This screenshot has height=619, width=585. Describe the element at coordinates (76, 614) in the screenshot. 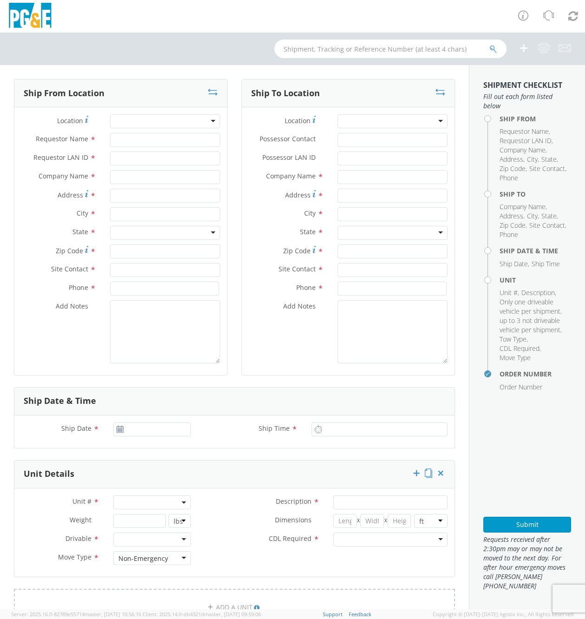

I see `span: Server: 2025.16.0-82789e55714` at that location.